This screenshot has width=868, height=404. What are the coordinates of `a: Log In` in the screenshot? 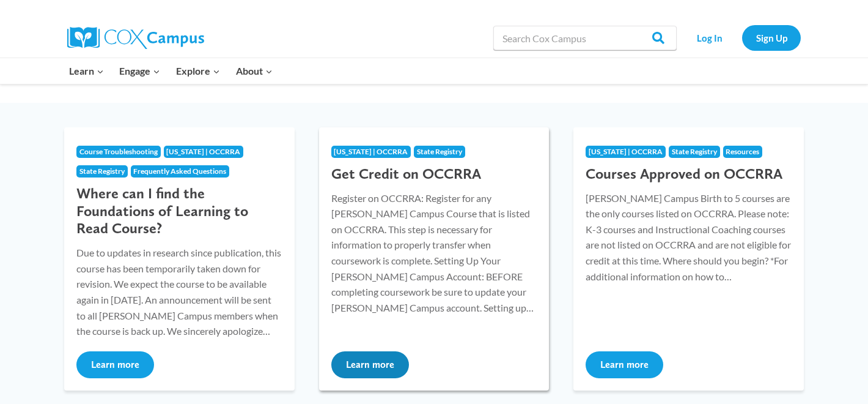 It's located at (709, 38).